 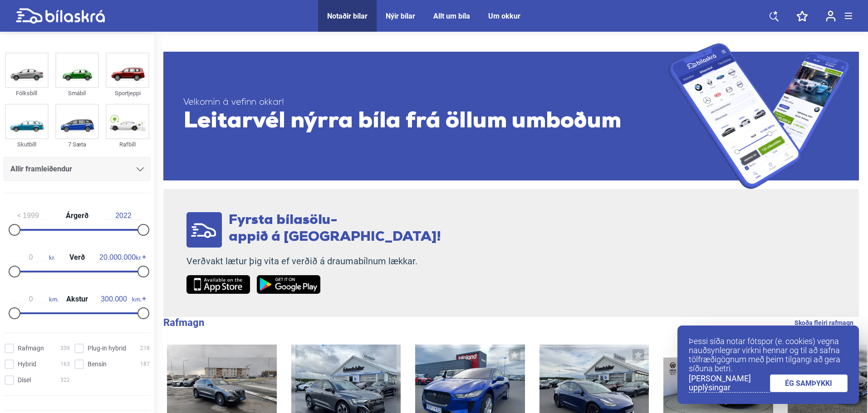 What do you see at coordinates (27, 93) in the screenshot?
I see `div: Fólksbíll` at bounding box center [27, 93].